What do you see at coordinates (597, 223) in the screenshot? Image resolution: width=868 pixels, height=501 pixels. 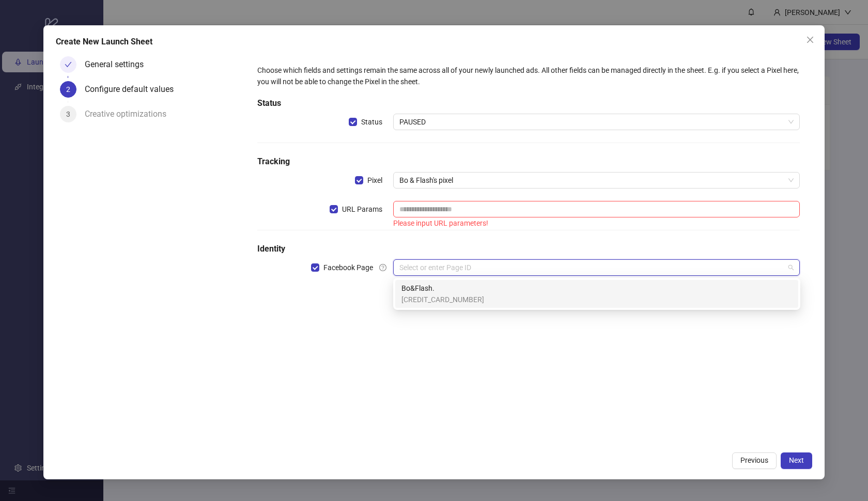 I see `div: Please input URL parameters!` at bounding box center [597, 223].